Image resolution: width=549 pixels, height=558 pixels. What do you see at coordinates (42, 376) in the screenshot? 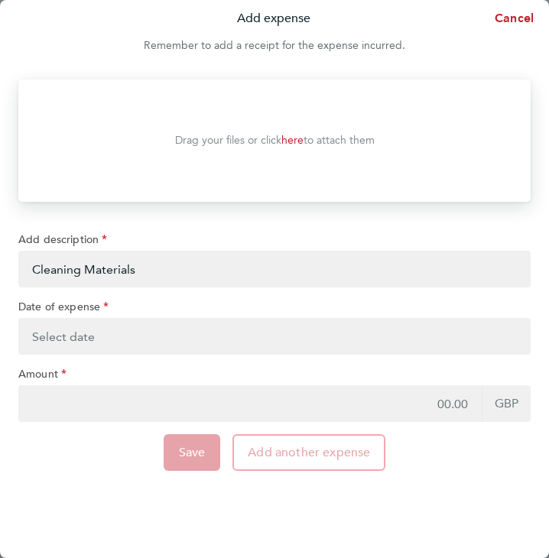
I see `label: Amount` at bounding box center [42, 376].